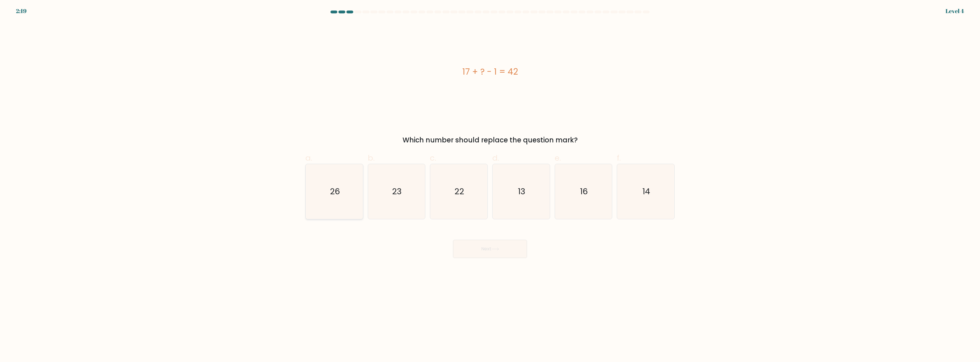 This screenshot has height=362, width=980. I want to click on button: Next, so click(490, 249).